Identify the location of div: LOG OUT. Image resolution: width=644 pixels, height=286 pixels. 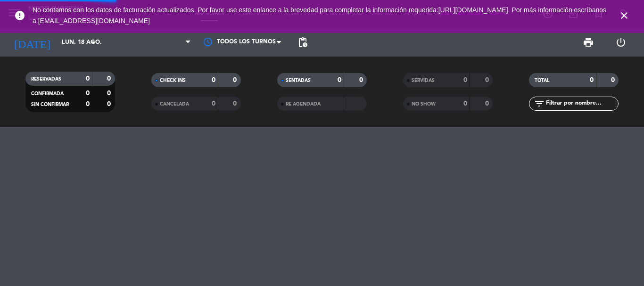
(620, 43).